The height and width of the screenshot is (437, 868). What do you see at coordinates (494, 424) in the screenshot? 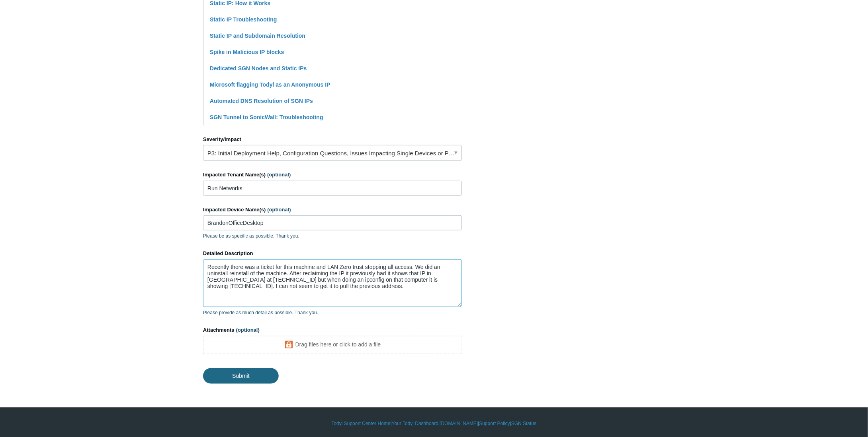
I see `a: Support Policy` at bounding box center [494, 424].